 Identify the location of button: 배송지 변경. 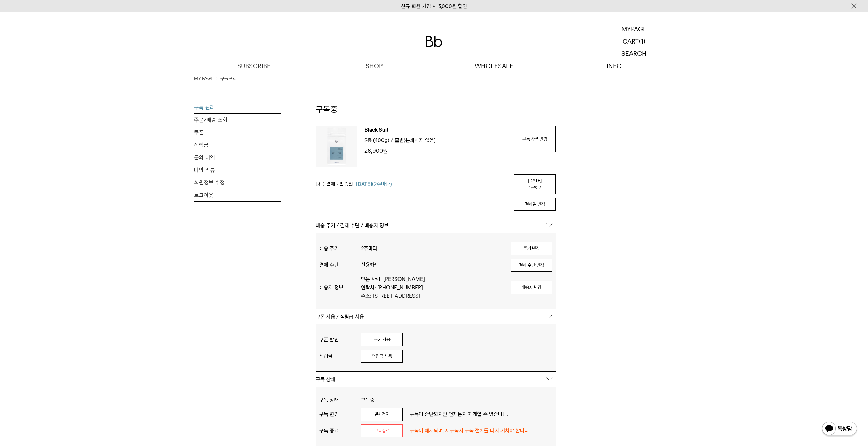
(532, 287).